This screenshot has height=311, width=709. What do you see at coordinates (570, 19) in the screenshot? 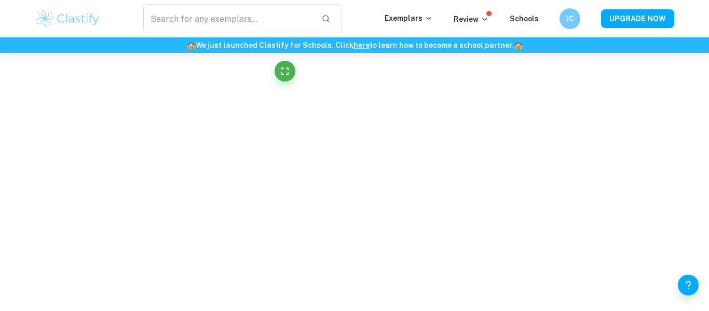
I see `h6: JC` at bounding box center [570, 19].